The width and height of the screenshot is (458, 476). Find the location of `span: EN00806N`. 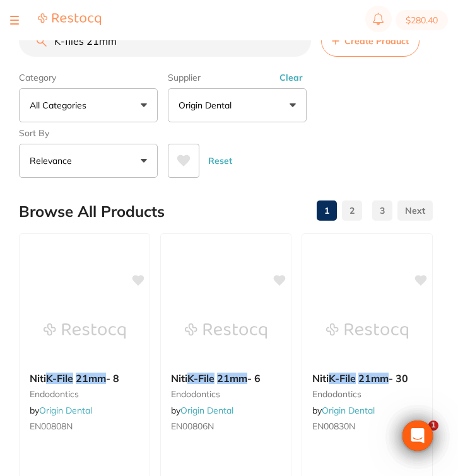

span: EN00806N is located at coordinates (192, 426).